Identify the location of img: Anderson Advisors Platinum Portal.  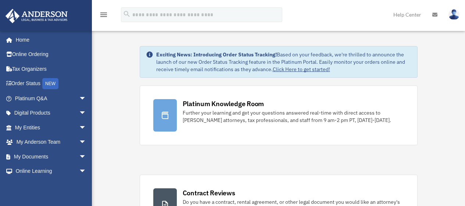
(36, 16).